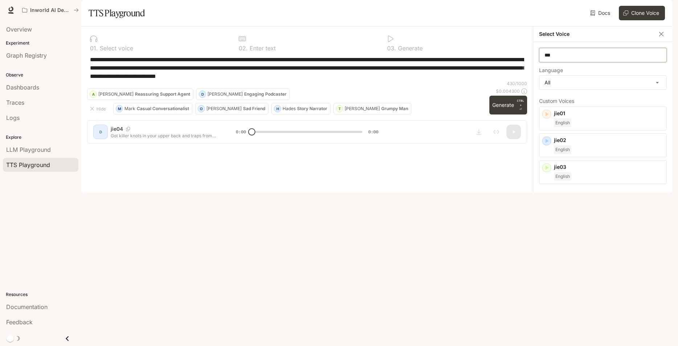  I want to click on h1: TTS Playground, so click(116, 13).